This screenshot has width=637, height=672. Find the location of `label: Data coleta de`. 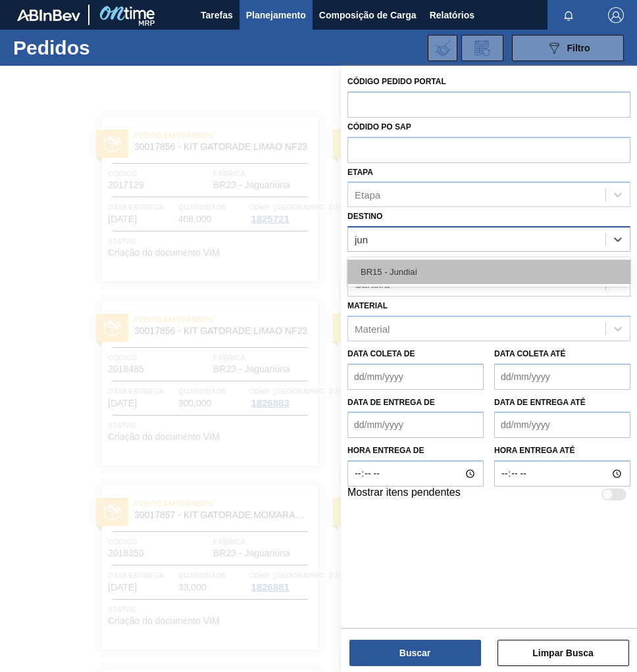

label: Data coleta de is located at coordinates (381, 354).